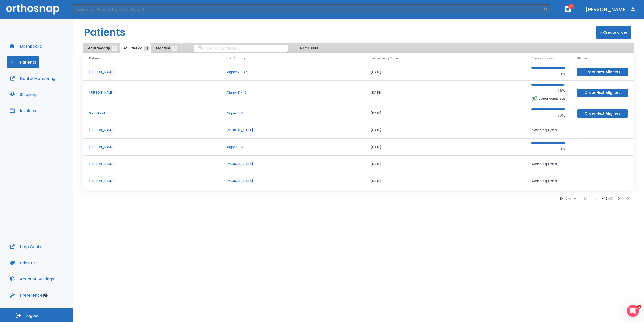 This screenshot has height=322, width=644. I want to click on span: At Orthosnap, so click(101, 48).